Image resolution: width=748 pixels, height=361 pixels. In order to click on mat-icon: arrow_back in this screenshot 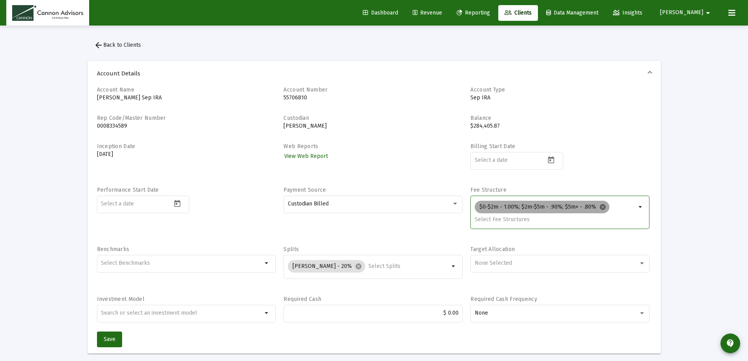, I will do `click(98, 45)`.